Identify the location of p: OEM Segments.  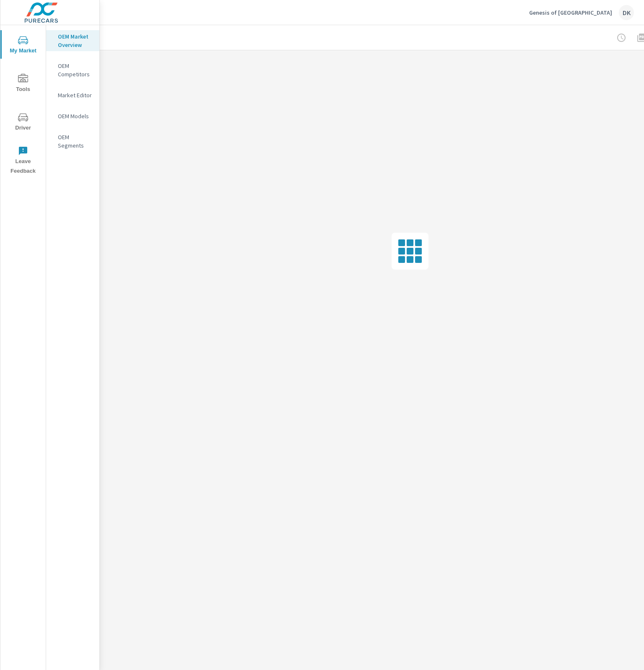
(75, 141).